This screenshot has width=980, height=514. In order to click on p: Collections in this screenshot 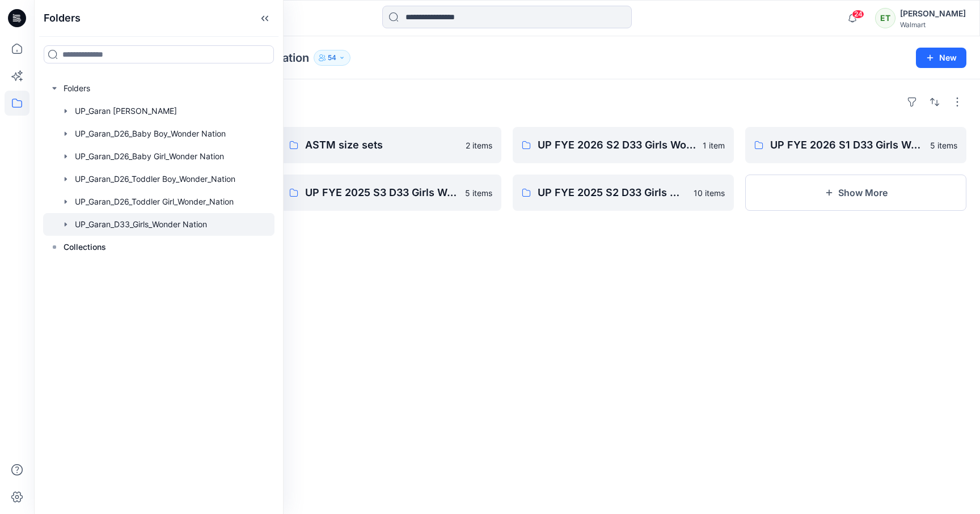, I will do `click(84, 248)`.